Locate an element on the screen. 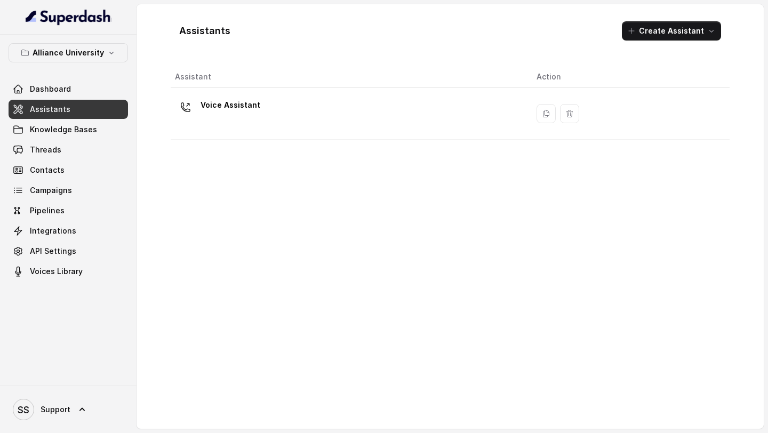 The height and width of the screenshot is (433, 768). a: Pipelines is located at coordinates (68, 211).